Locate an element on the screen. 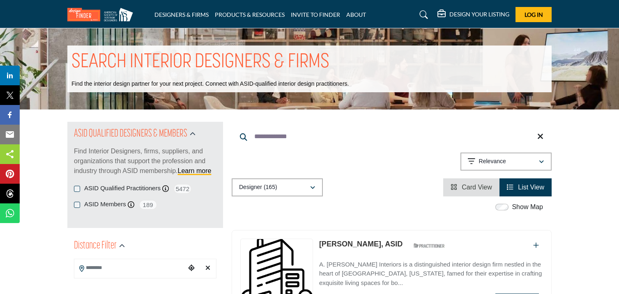 Image resolution: width=619 pixels, height=294 pixels. h2: Distance Filter is located at coordinates (95, 246).